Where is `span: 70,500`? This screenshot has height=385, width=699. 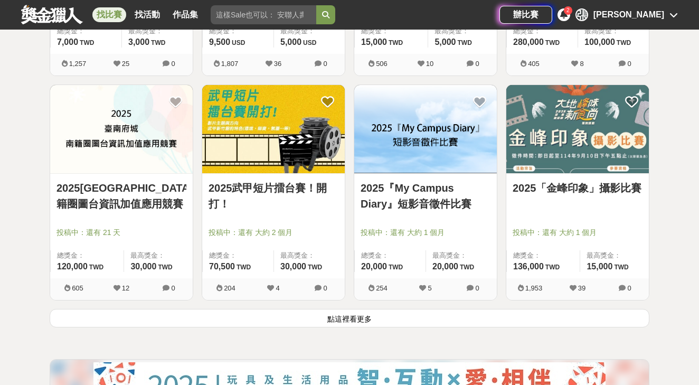 span: 70,500 is located at coordinates (222, 266).